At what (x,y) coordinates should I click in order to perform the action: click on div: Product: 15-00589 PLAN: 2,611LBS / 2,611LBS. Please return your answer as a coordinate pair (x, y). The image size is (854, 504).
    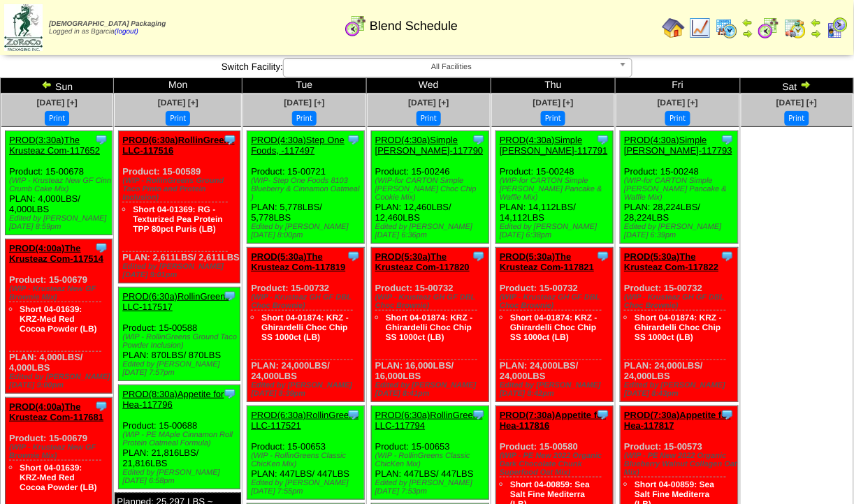
    Looking at the image, I should click on (180, 208).